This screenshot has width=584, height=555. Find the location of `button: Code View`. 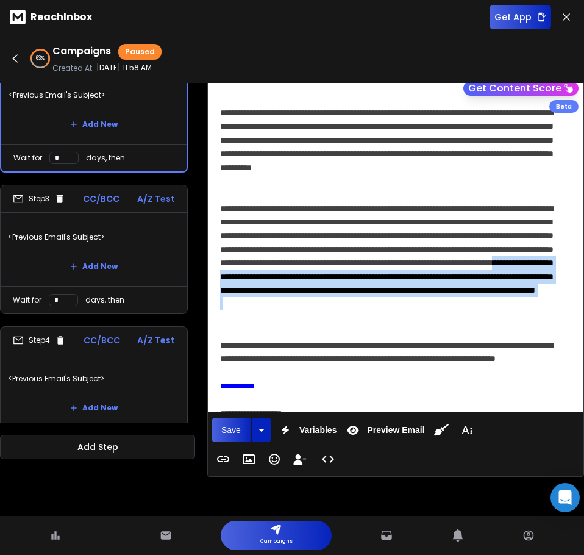

button: Code View is located at coordinates (328, 459).